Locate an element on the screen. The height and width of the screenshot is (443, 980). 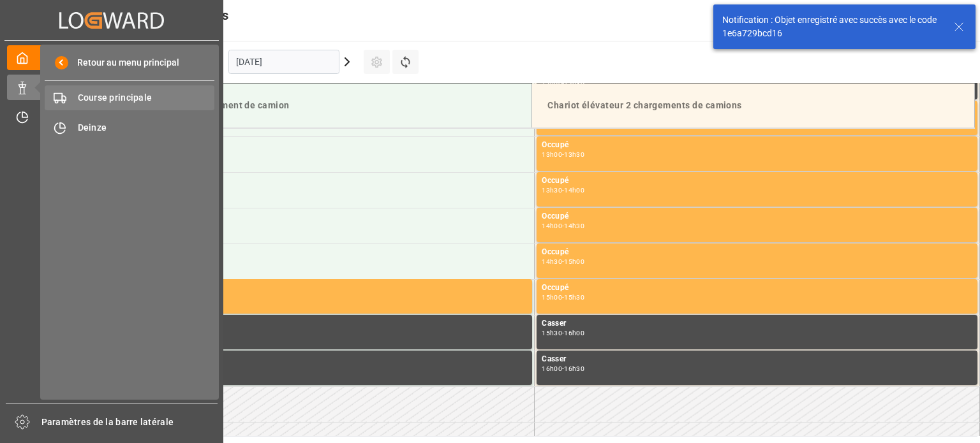
font: Paramètres de la barre latérale is located at coordinates (108, 422).